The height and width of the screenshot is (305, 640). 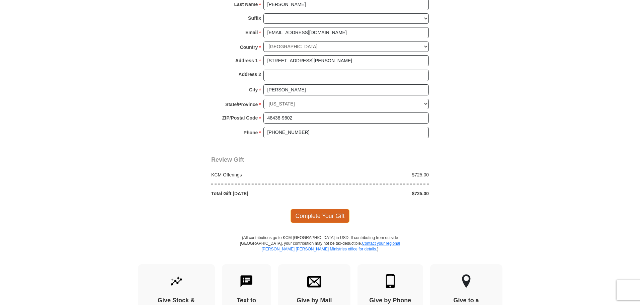 What do you see at coordinates (254, 18) in the screenshot?
I see `strong: Suffix` at bounding box center [254, 18].